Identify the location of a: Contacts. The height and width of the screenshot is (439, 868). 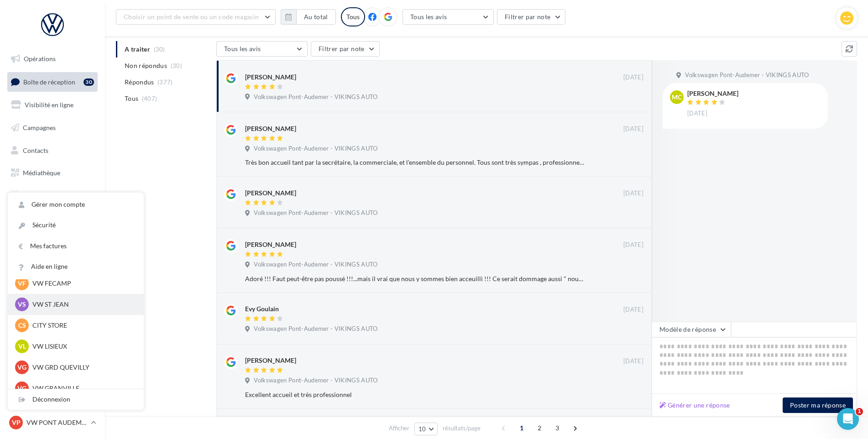
(53, 150).